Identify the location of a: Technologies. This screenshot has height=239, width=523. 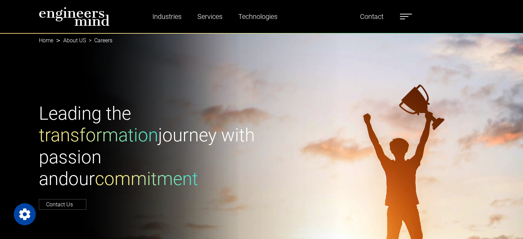
(258, 16).